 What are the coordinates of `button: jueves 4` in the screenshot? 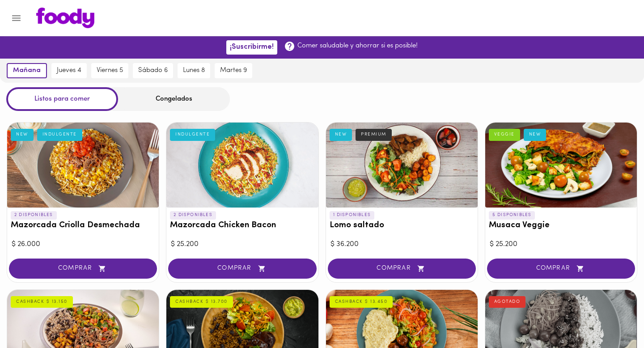 It's located at (69, 71).